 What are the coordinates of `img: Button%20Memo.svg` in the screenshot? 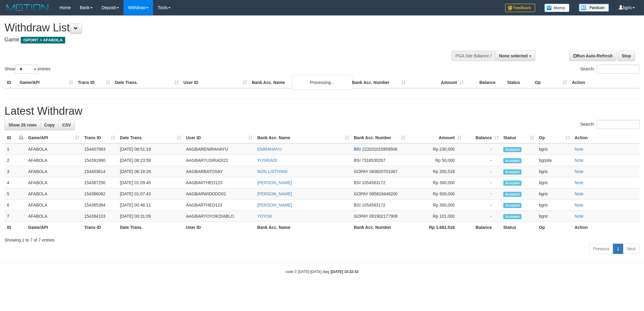 It's located at (557, 8).